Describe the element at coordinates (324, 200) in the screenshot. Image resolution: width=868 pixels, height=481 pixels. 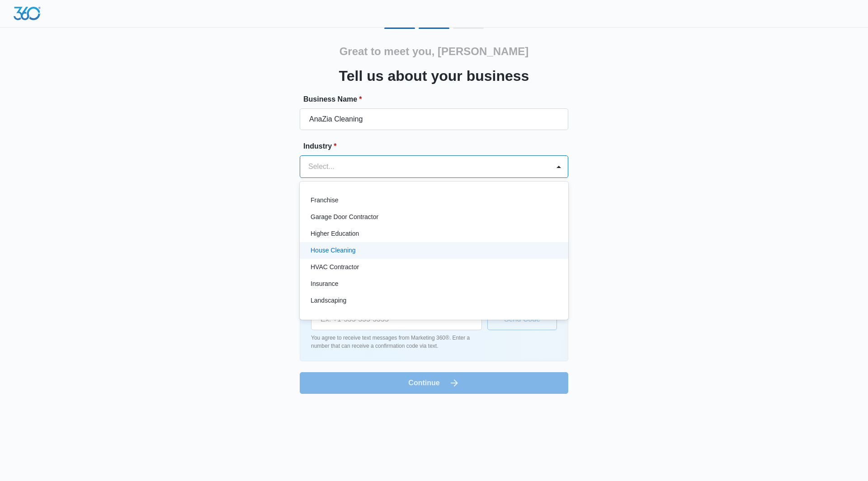
I see `p: Franchise` at that location.